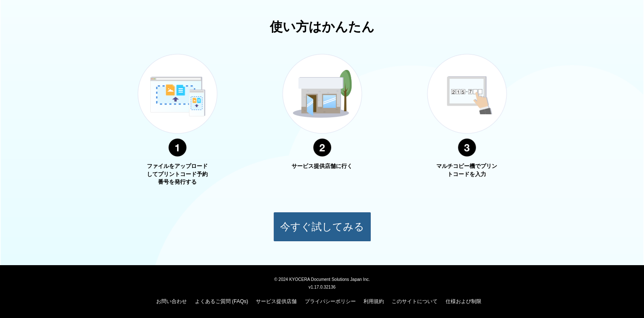  I want to click on a: 仕様および制限, so click(464, 301).